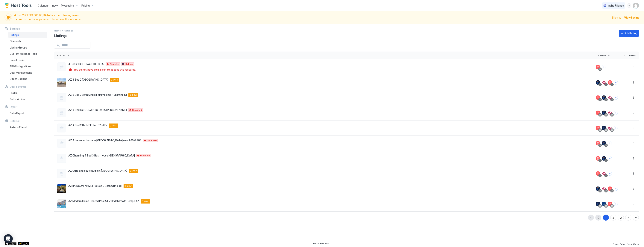 The image size is (644, 247). What do you see at coordinates (28, 60) in the screenshot?
I see `a: Smart Locks` at bounding box center [28, 60].